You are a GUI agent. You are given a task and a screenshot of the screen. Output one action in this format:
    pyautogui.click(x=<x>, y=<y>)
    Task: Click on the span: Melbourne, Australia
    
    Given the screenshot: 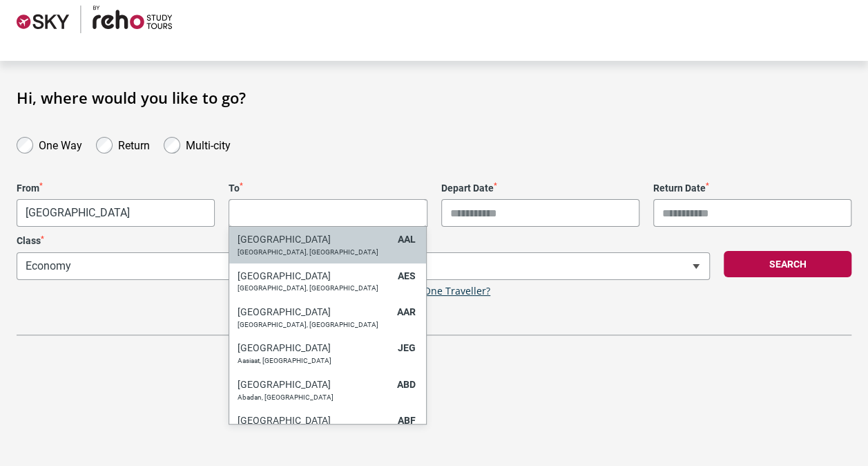 What is the action you would take?
    pyautogui.click(x=116, y=213)
    